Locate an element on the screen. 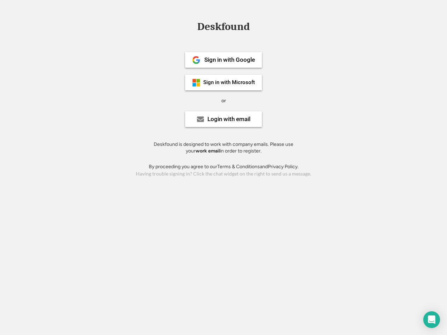  div: Deskfound is designed to work with company emails. Please use your in order to register. is located at coordinates (223, 148).